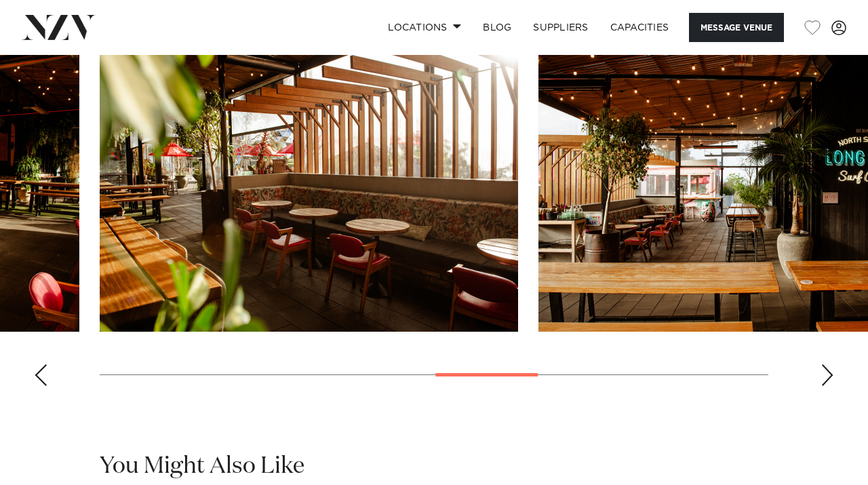  Describe the element at coordinates (202, 466) in the screenshot. I see `h2: You Might Also Like` at that location.